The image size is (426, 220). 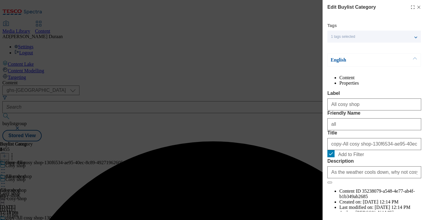 What do you see at coordinates (343, 37) in the screenshot?
I see `span: 1 tags selected` at bounding box center [343, 37].